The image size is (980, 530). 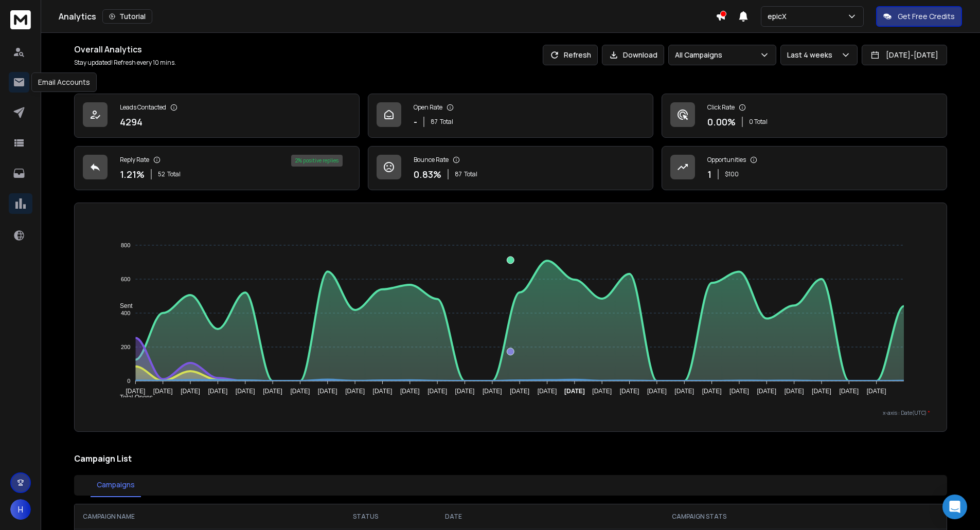 I want to click on span: Total Opens, so click(x=132, y=398).